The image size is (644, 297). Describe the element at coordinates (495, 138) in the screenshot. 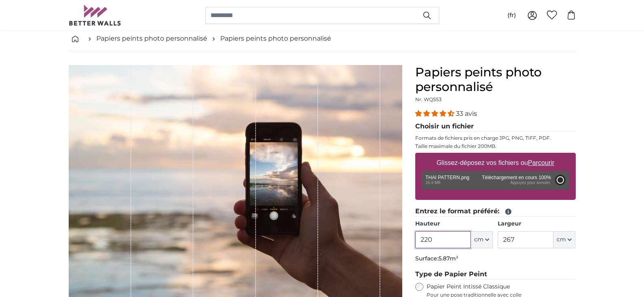

I see `p: Formats de fichiers pris en charge JPG, PNG, TIFF, PDF.` at that location.